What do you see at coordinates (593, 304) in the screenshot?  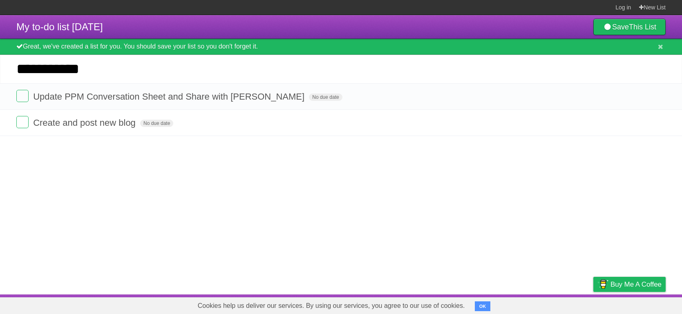 I see `a: Privacy` at bounding box center [593, 304].